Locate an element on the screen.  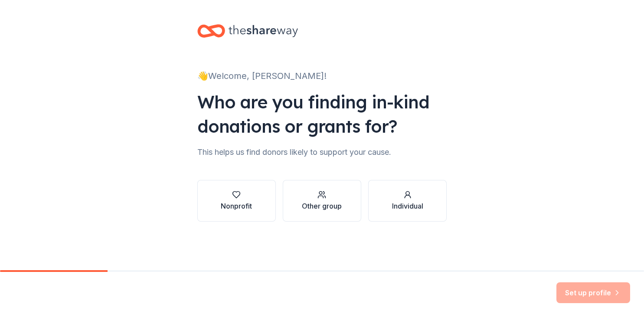
button: Individual is located at coordinates (407, 201).